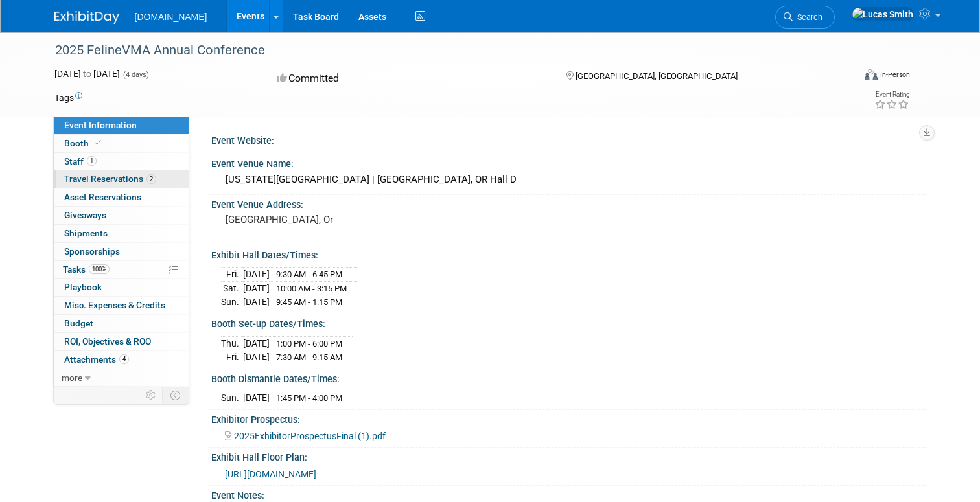 This screenshot has width=980, height=502. What do you see at coordinates (121, 179) in the screenshot?
I see `a: Travel Reservations2` at bounding box center [121, 179].